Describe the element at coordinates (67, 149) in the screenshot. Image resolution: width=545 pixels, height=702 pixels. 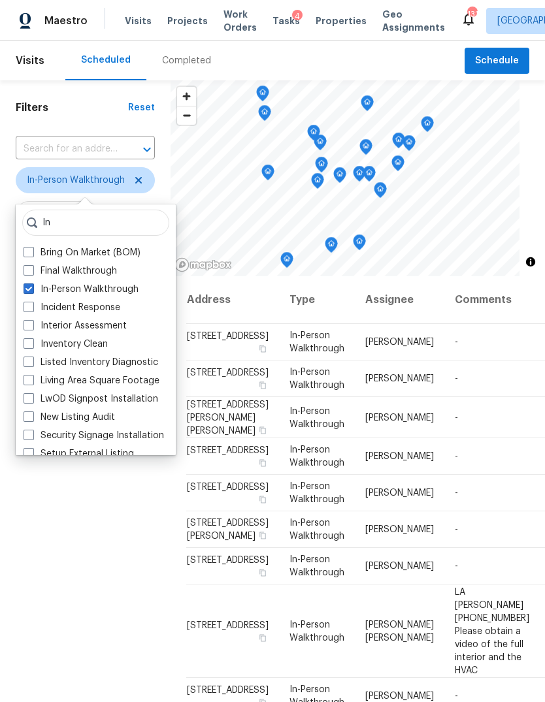
I see `input: Search for an address...` at that location.